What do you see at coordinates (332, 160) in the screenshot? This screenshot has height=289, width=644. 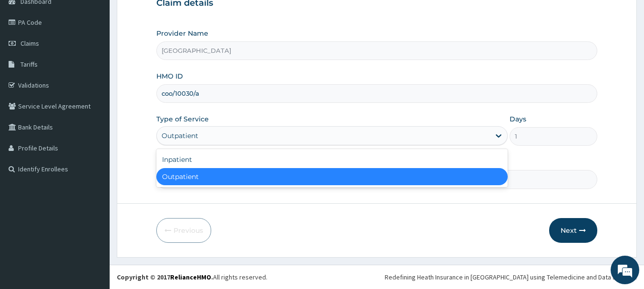 I see `div: Inpatient` at bounding box center [332, 160].